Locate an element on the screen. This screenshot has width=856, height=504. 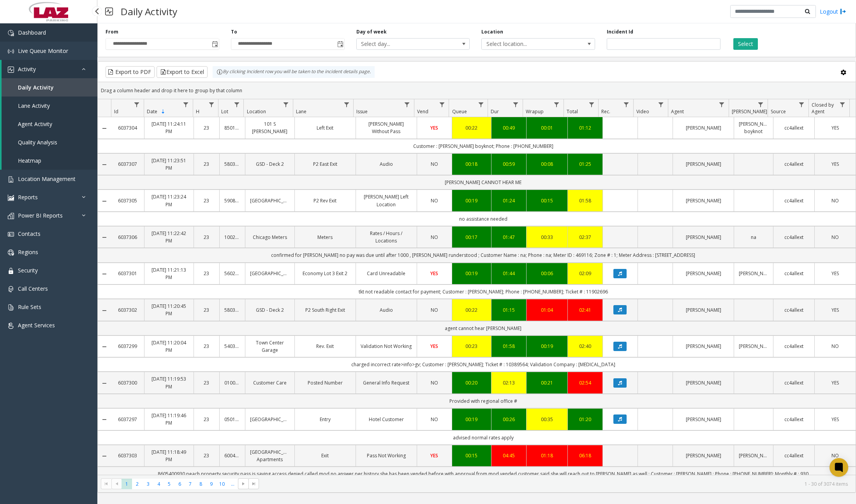
a: Validation Not Working is located at coordinates (387, 346).